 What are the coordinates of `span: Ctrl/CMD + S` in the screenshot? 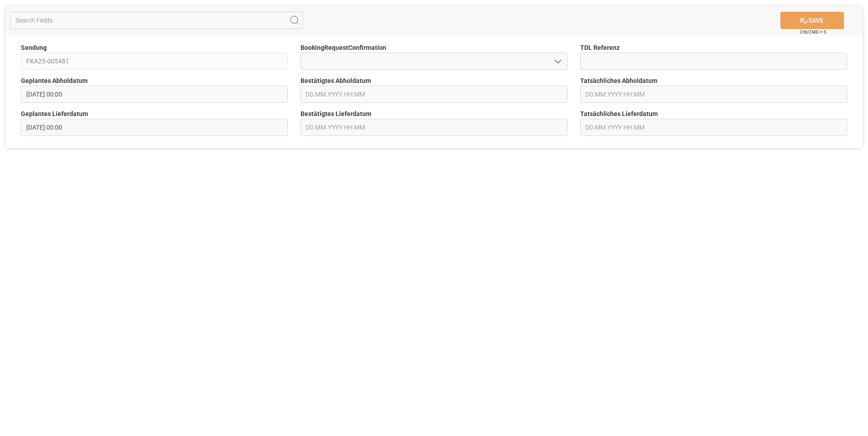 It's located at (813, 31).